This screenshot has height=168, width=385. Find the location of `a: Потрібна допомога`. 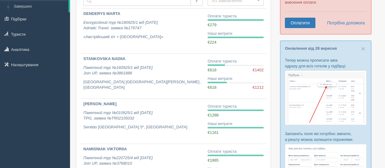

a: Потрібна допомога is located at coordinates (344, 23).